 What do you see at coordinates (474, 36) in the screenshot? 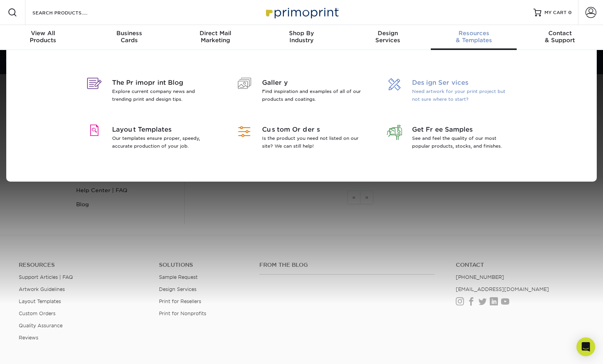
I see `div: & Templates` at bounding box center [474, 36].